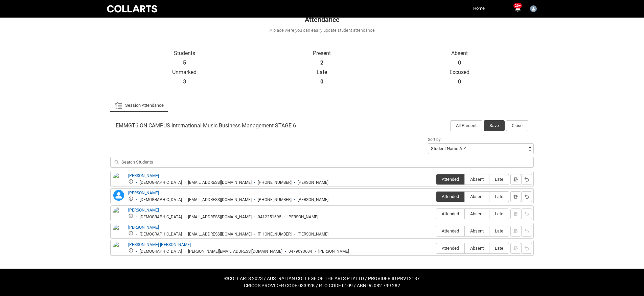  What do you see at coordinates (434, 139) in the screenshot?
I see `span: Sort by:` at bounding box center [434, 139].